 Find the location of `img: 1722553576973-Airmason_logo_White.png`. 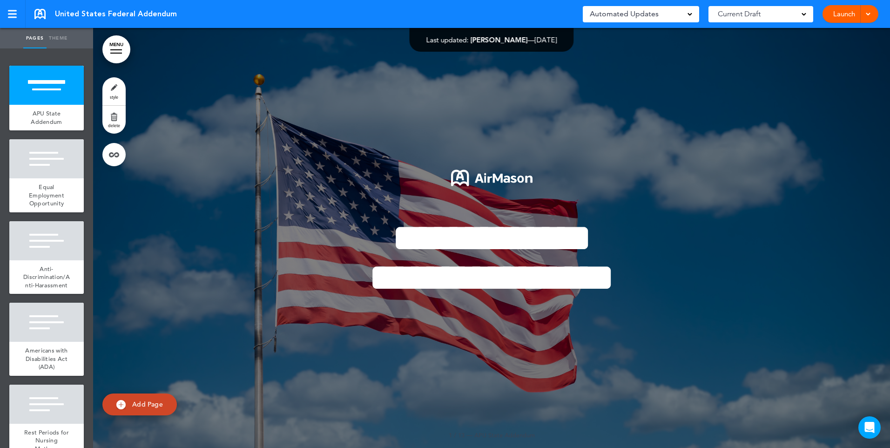

img: 1722553576973-Airmason_logo_White.png is located at coordinates (492, 178).